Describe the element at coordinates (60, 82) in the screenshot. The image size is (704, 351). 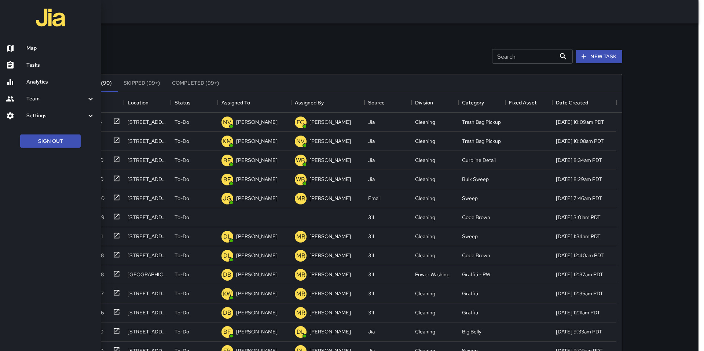
I see `h6: Analytics` at that location.